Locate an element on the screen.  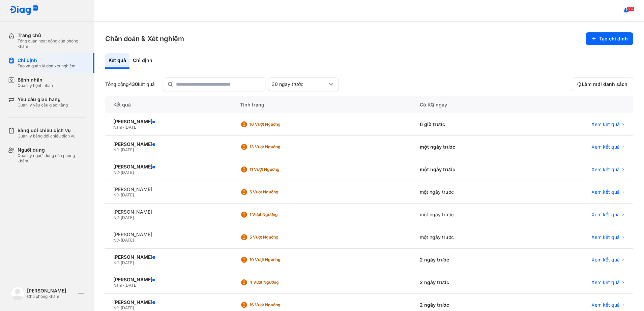
div: Chủ phòng khám is located at coordinates (51, 297).